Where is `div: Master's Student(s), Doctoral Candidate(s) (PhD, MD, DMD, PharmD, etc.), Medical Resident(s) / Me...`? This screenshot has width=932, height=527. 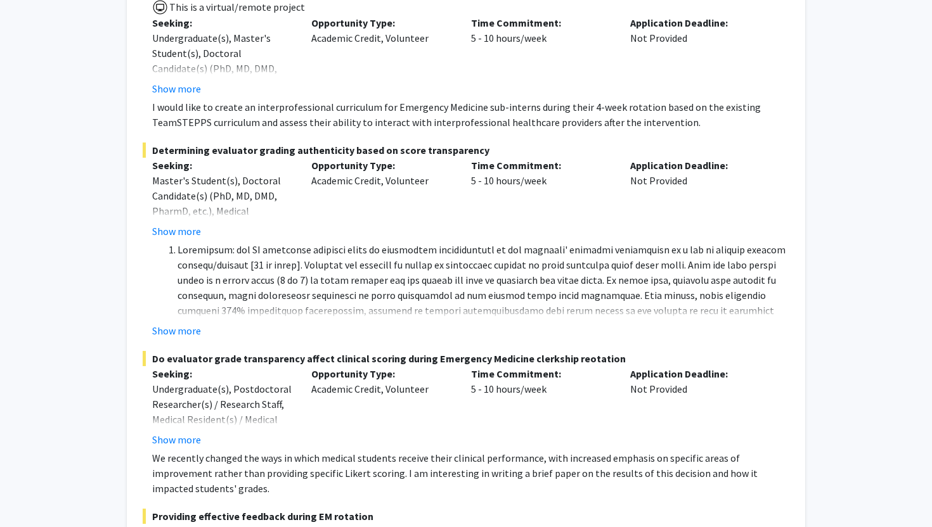
div: Master's Student(s), Doctoral Candidate(s) (PhD, MD, DMD, PharmD, etc.), Medical Resident(s) / Me... is located at coordinates (222, 211).